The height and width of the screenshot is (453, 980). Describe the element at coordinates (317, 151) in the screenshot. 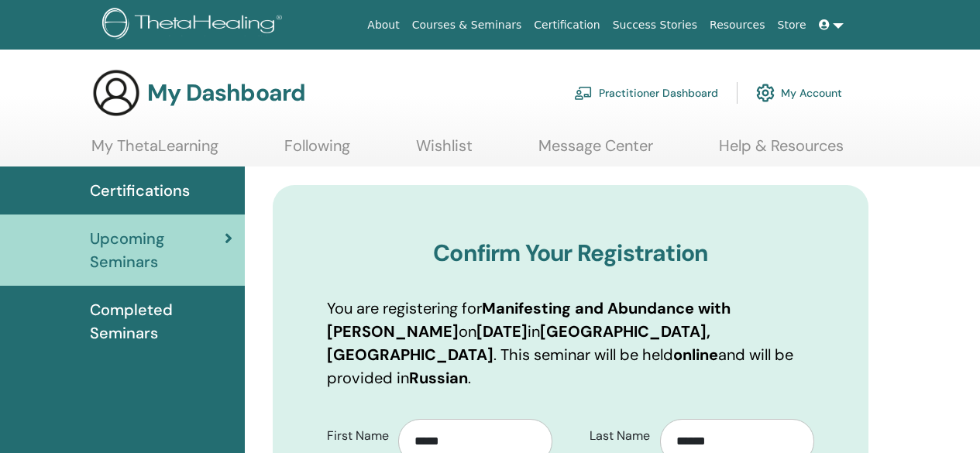

I see `a: Following` at that location.